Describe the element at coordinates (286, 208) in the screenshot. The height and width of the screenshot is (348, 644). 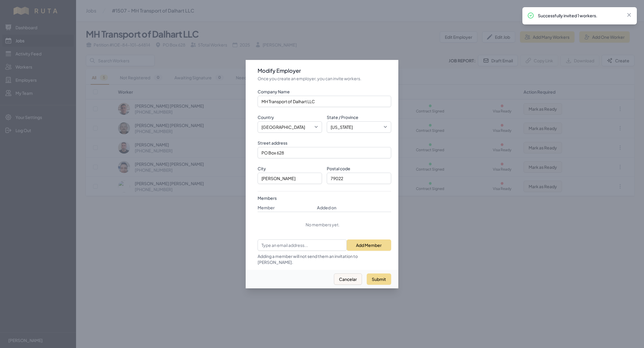
I see `th: Member` at that location.